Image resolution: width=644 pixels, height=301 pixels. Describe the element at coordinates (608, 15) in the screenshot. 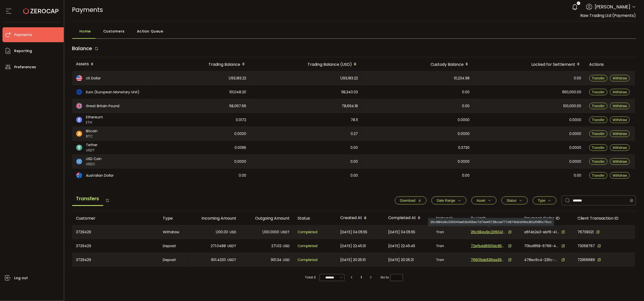

I see `span: Raw Trading Ltd (Payments)` at that location.